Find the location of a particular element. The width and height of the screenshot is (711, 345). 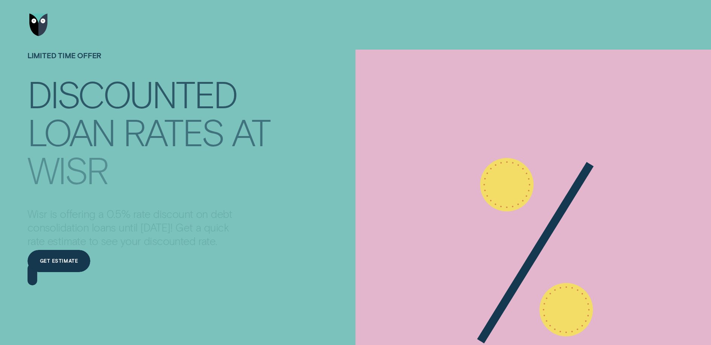

div: at is located at coordinates (251, 131).